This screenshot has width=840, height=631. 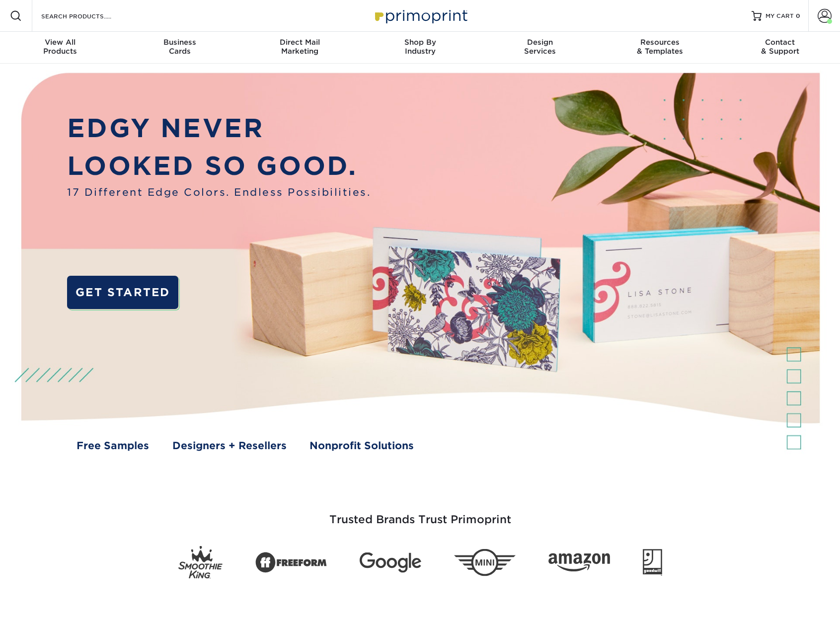 I want to click on img: Amazon, so click(x=579, y=562).